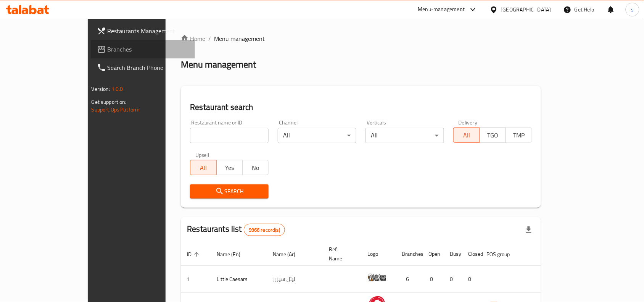 This screenshot has height=302, width=644. Describe the element at coordinates (143, 49) in the screenshot. I see `a: Branches` at that location.